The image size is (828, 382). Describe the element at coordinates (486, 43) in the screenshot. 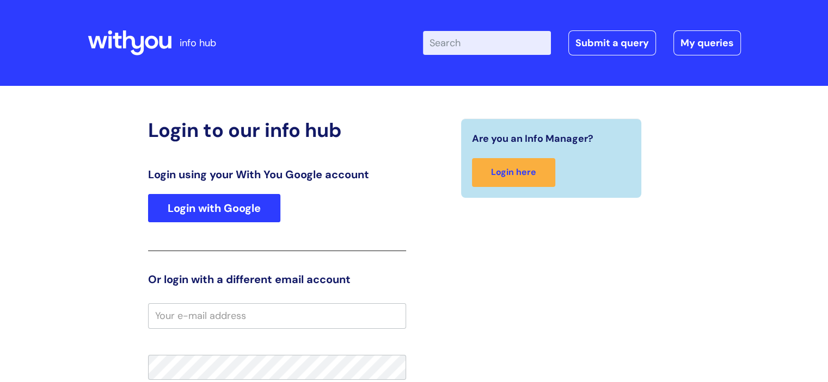

I see `input: Search` at that location.